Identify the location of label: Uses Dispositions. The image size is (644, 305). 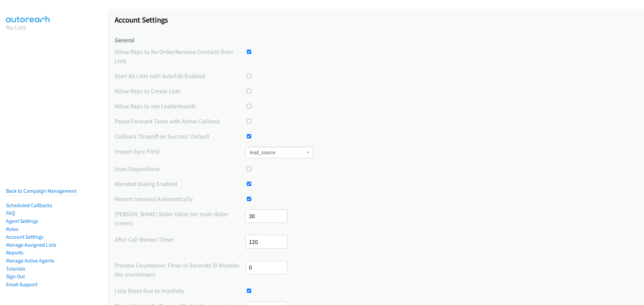
(180, 169).